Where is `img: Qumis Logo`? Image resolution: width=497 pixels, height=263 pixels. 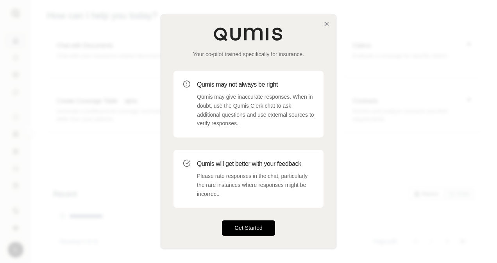
img: Qumis Logo is located at coordinates (249, 34).